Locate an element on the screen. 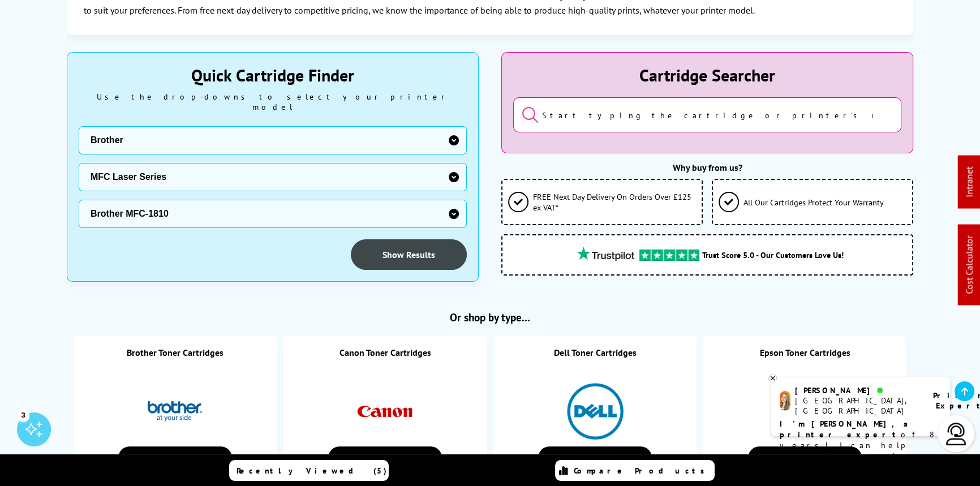 The width and height of the screenshot is (980, 486). a: Show Results is located at coordinates (409, 255).